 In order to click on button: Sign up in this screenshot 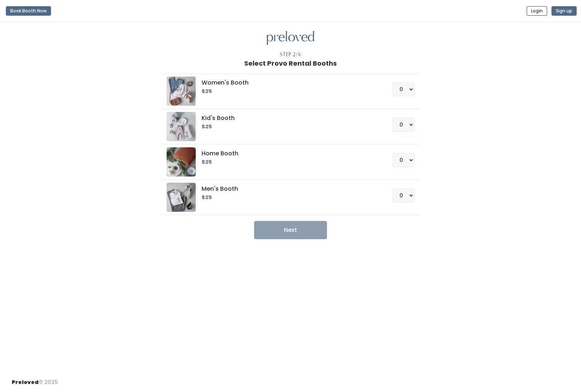, I will do `click(564, 11)`.